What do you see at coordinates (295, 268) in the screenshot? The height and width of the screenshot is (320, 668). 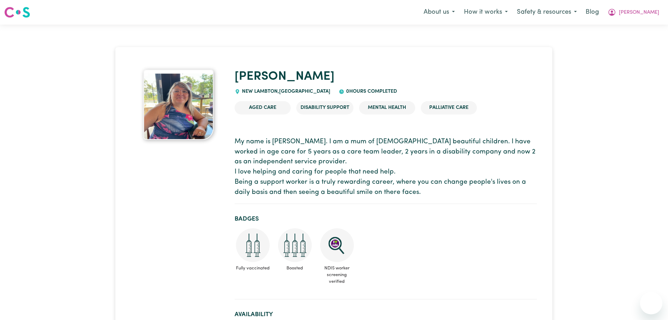 I see `span: Boosted` at bounding box center [295, 268].